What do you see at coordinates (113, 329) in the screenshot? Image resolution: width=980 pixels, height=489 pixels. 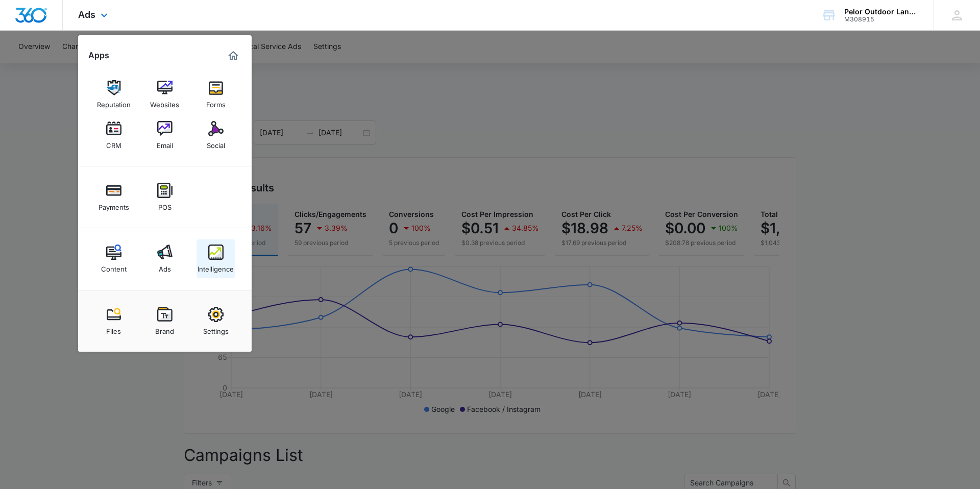 I see `div: Files` at bounding box center [113, 329].